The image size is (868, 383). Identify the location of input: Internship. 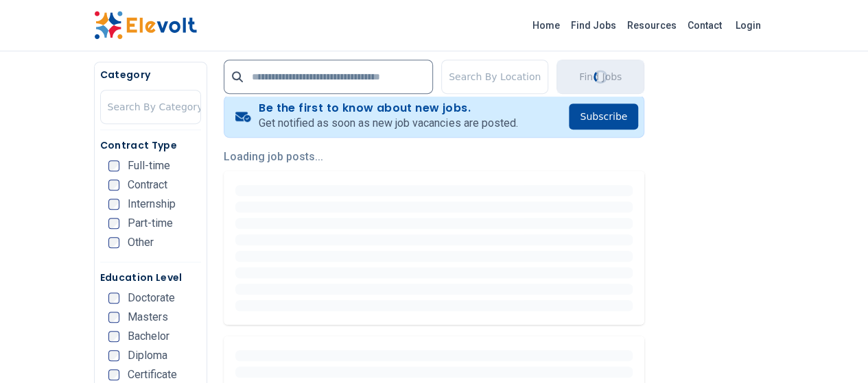
(114, 204).